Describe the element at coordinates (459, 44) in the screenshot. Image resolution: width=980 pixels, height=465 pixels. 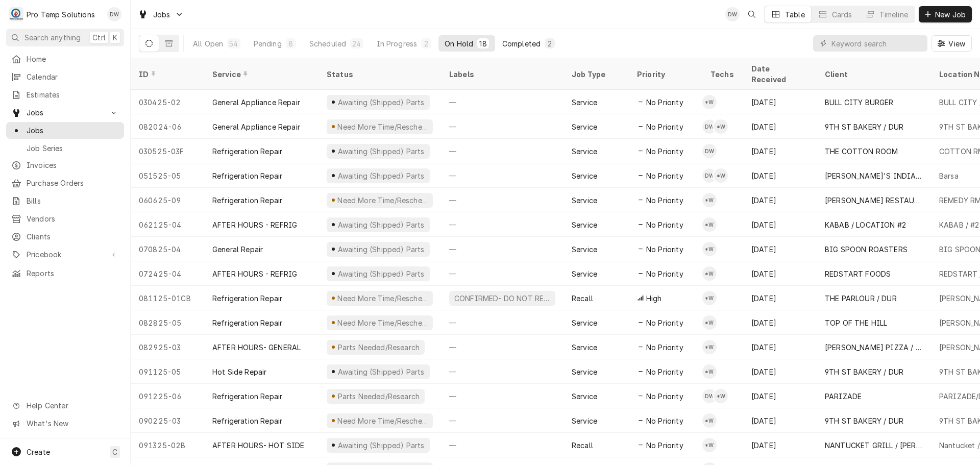
I see `div: On Hold` at that location.